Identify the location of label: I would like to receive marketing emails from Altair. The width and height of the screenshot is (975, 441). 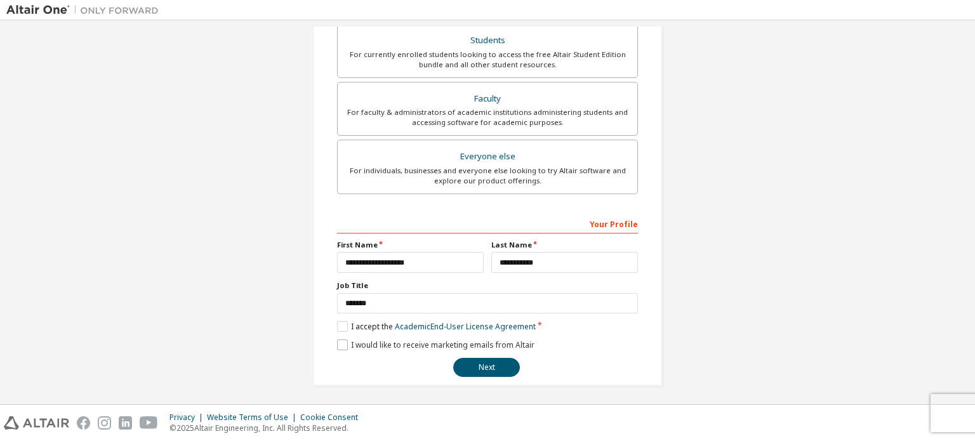
(436, 345).